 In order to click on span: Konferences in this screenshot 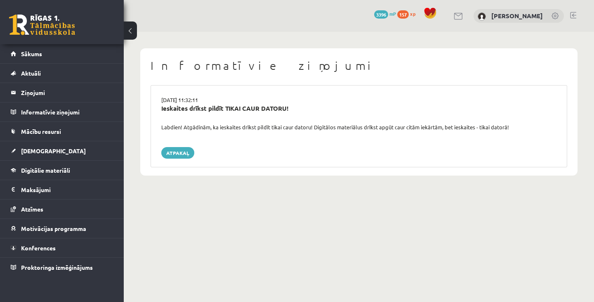, I will do `click(38, 248)`.